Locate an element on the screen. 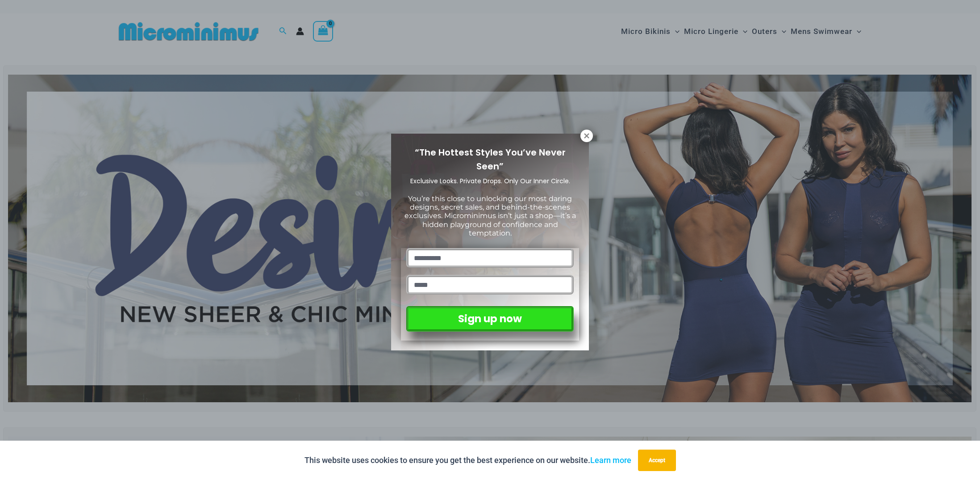 This screenshot has height=480, width=980. span: Exclusive Looks. Private Drops. Only Our Inner Circle. is located at coordinates (490, 181).